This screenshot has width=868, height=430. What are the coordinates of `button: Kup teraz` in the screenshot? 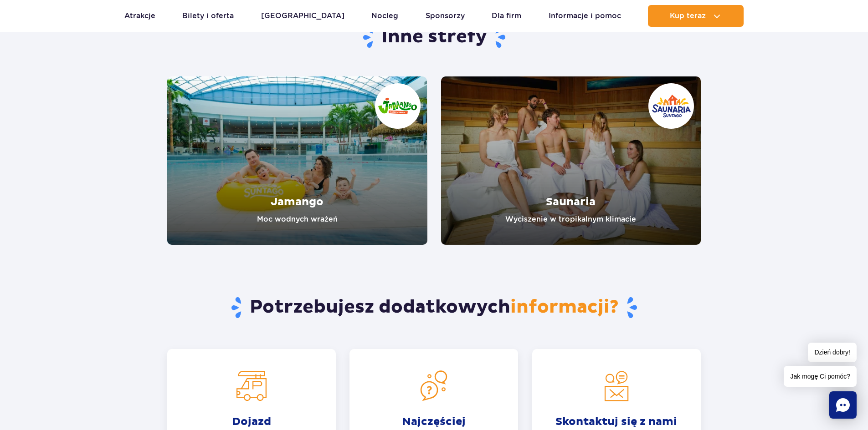 It's located at (696, 16).